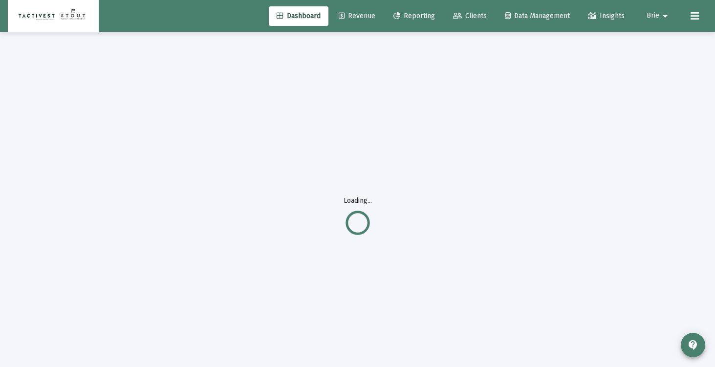 This screenshot has height=367, width=715. What do you see at coordinates (53, 16) in the screenshot?
I see `img: Dashboard` at bounding box center [53, 16].